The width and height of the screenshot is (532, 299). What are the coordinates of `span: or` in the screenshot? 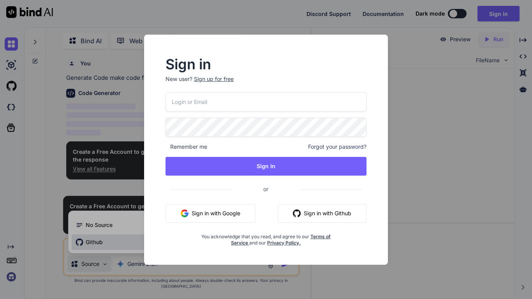 It's located at (265, 189).